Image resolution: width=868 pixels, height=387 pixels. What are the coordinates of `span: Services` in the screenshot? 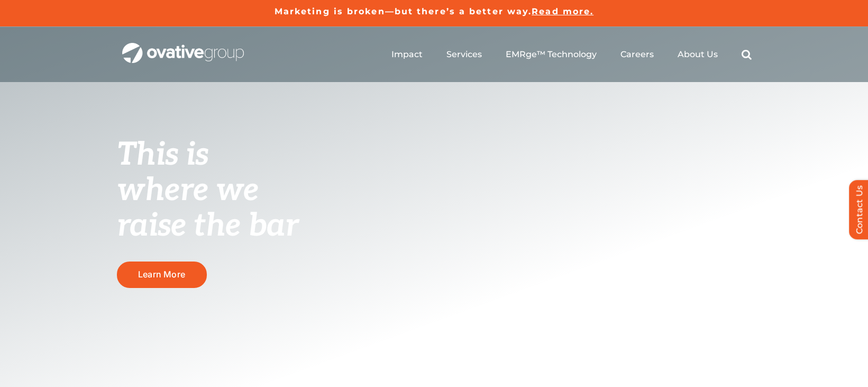 It's located at (464, 55).